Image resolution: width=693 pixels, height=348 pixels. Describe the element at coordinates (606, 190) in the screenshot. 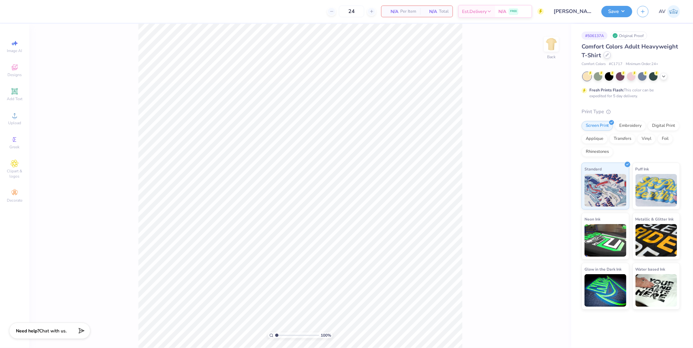

I see `img: Standard` at that location.